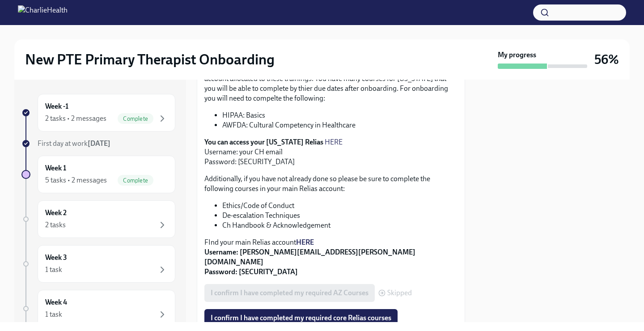  What do you see at coordinates (56, 225) in the screenshot?
I see `div: 2 tasks` at bounding box center [56, 225].